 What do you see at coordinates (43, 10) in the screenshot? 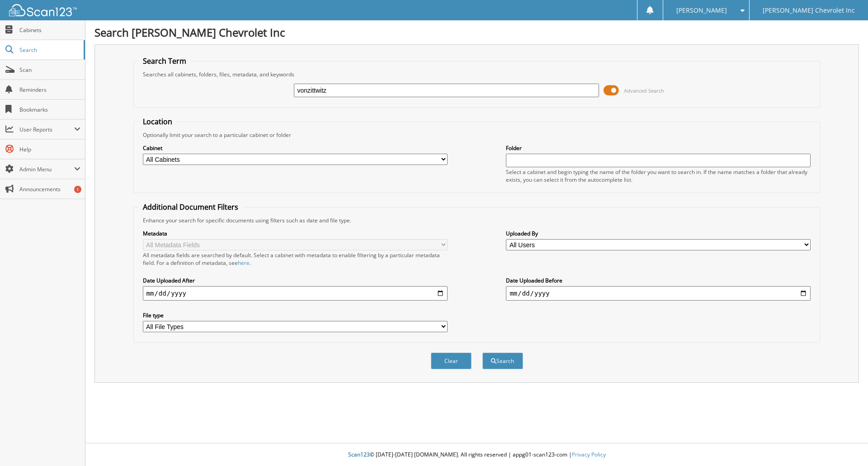
I see `img: scan123-logo-white.svg` at bounding box center [43, 10].